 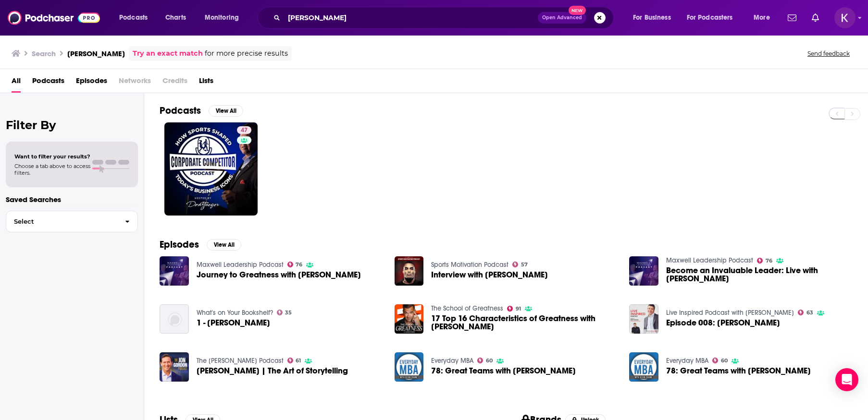 I want to click on h2: Filter By, so click(x=71, y=125).